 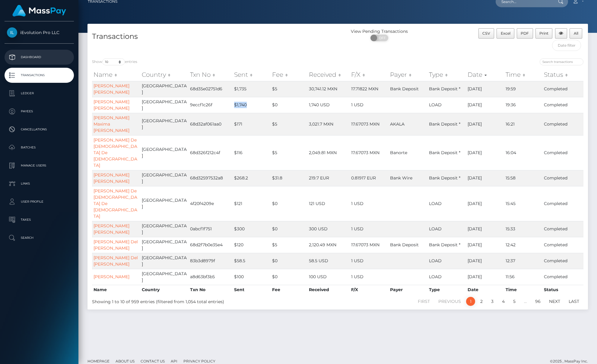 I want to click on p: Links, so click(x=39, y=183).